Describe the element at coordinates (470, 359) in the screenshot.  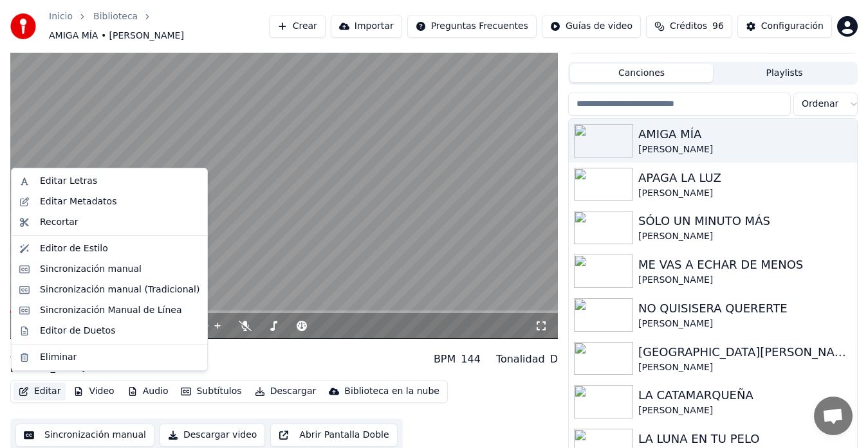
I see `div: 144` at that location.